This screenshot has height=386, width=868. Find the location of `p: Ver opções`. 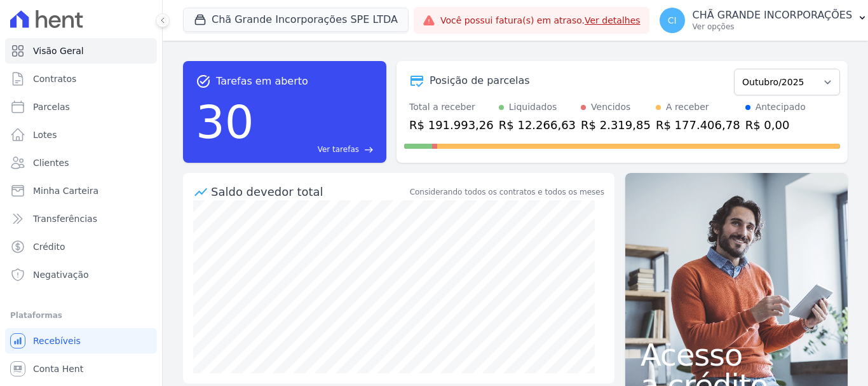

p: Ver opções is located at coordinates (773, 27).